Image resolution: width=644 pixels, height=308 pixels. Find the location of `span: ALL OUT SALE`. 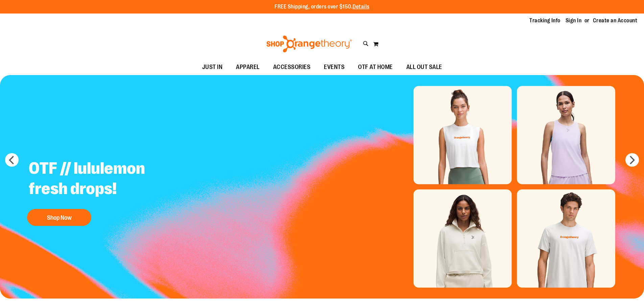

span: ALL OUT SALE is located at coordinates (424, 67).